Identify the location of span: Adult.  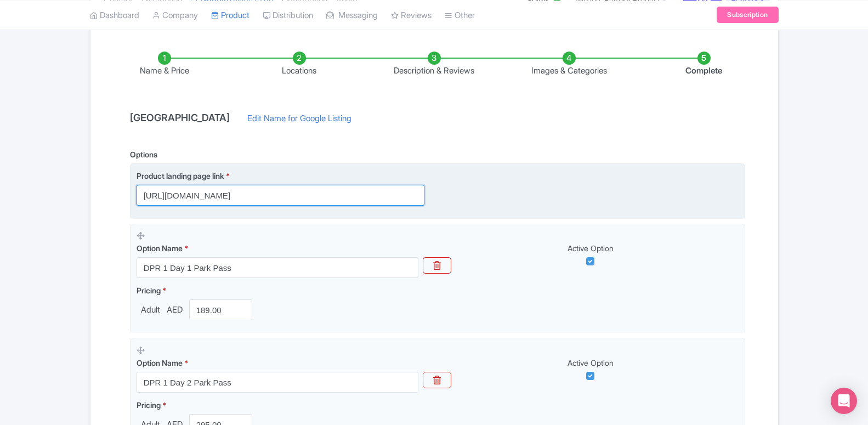
(150, 310).